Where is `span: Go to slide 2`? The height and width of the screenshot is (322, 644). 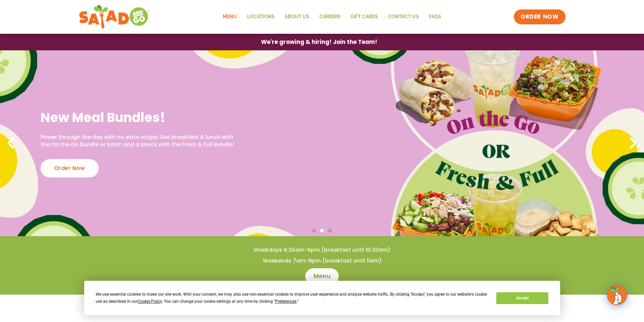
span: Go to slide 2 is located at coordinates (322, 230).